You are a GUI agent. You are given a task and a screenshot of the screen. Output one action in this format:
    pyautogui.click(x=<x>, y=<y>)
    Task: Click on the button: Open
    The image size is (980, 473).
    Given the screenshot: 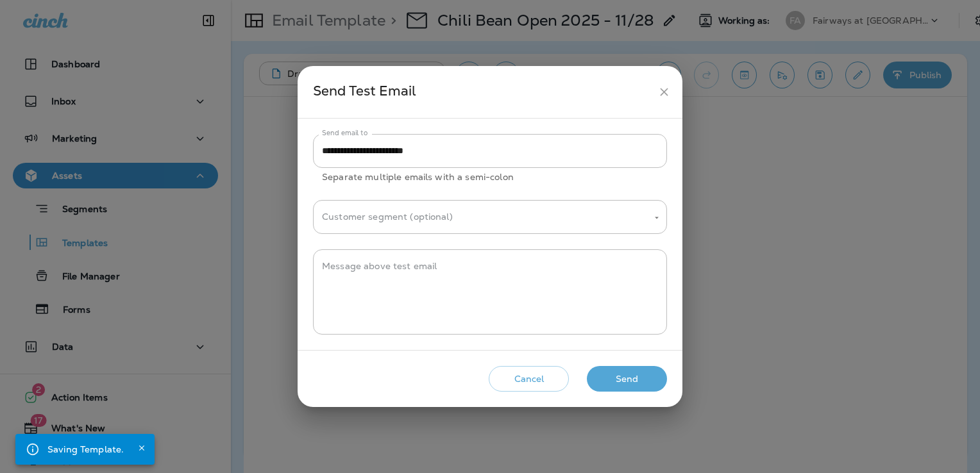 What is the action you would take?
    pyautogui.click(x=657, y=218)
    